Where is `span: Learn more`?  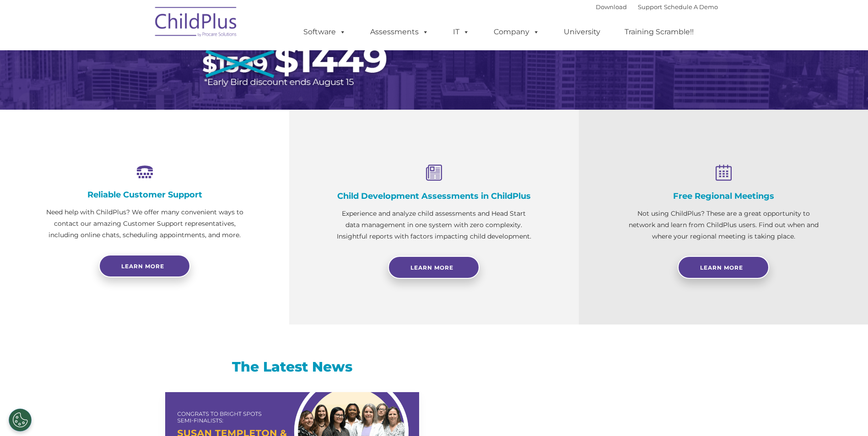 span: Learn more is located at coordinates (143, 266).